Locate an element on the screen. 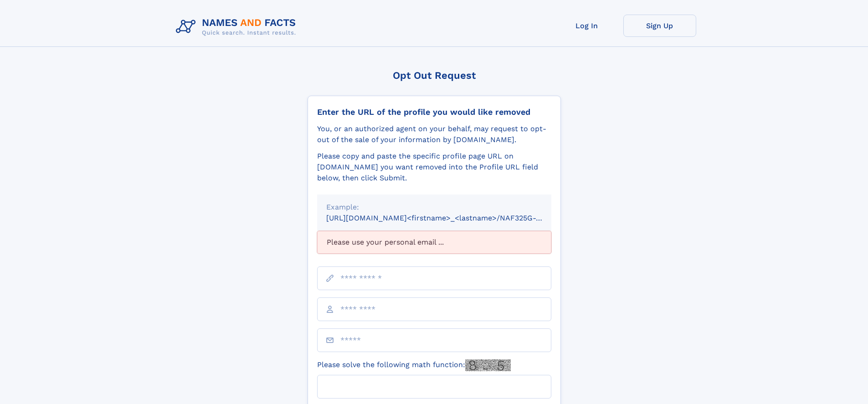 Image resolution: width=868 pixels, height=404 pixels. a: Sign Up is located at coordinates (659, 26).